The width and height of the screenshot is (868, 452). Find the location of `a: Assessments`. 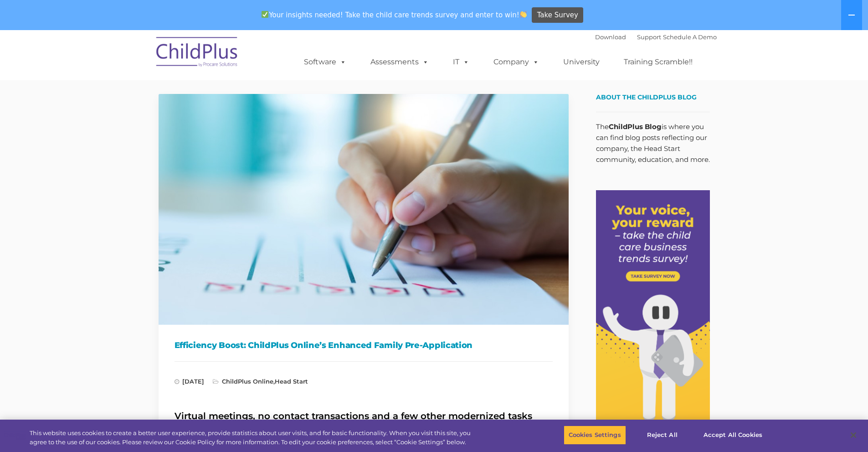

a: Assessments is located at coordinates (400, 62).